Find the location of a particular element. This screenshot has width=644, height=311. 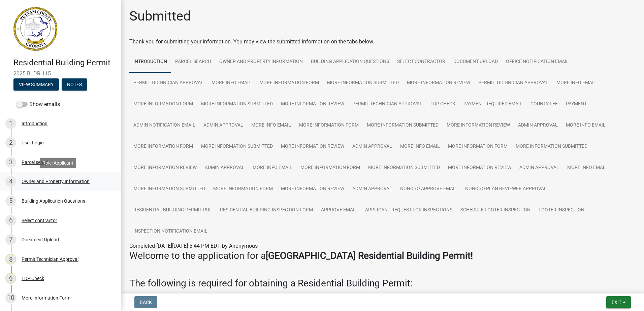

a: Schedule Footer Inspection is located at coordinates (495, 210).